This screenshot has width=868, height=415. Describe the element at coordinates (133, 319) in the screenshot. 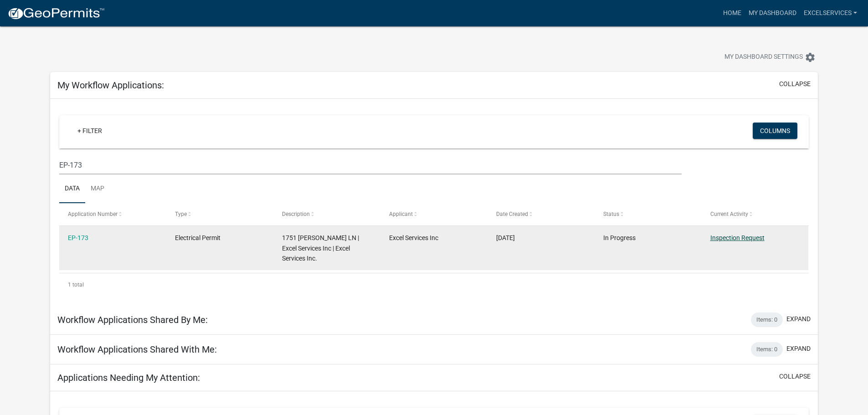

I see `h5: Workflow Applications Shared By Me:` at that location.